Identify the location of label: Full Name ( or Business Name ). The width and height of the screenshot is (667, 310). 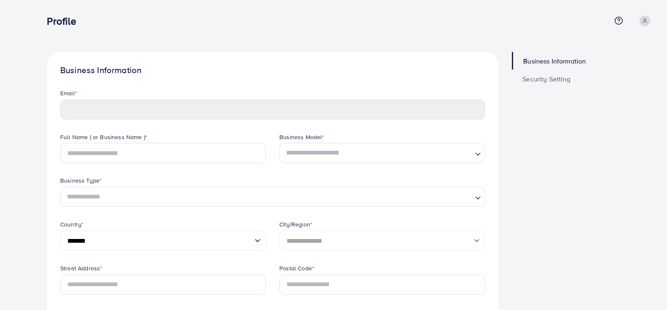
(104, 137).